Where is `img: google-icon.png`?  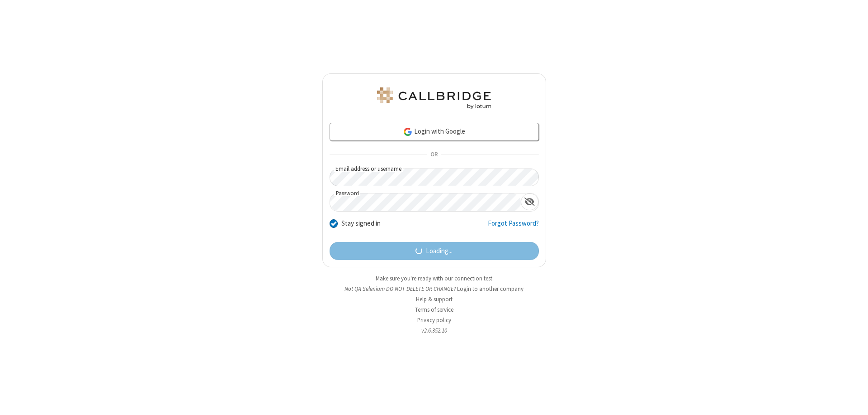
img: google-icon.png is located at coordinates (408, 132).